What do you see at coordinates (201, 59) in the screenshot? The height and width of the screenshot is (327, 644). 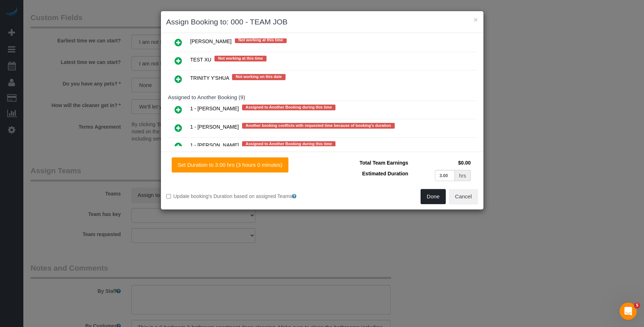 I see `span: TEST XU` at bounding box center [201, 59].